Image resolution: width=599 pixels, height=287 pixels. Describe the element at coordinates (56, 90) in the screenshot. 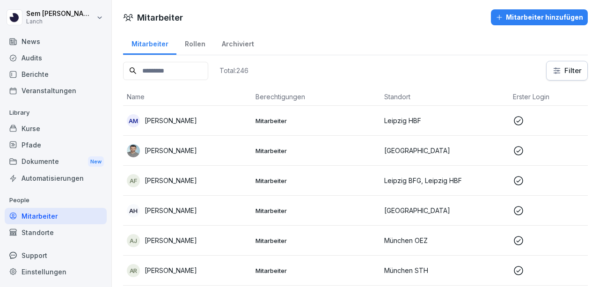

I see `div: Veranstaltungen` at that location.